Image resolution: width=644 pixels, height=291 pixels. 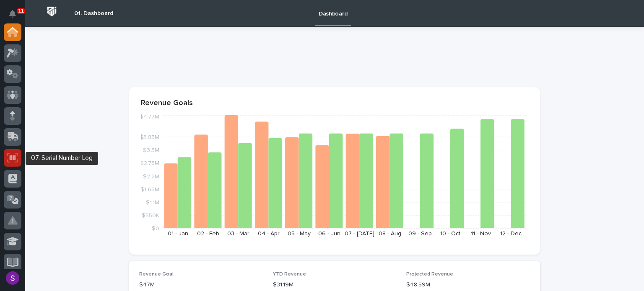 What do you see at coordinates (334, 103) in the screenshot?
I see `p: Revenue Goals` at bounding box center [334, 103].